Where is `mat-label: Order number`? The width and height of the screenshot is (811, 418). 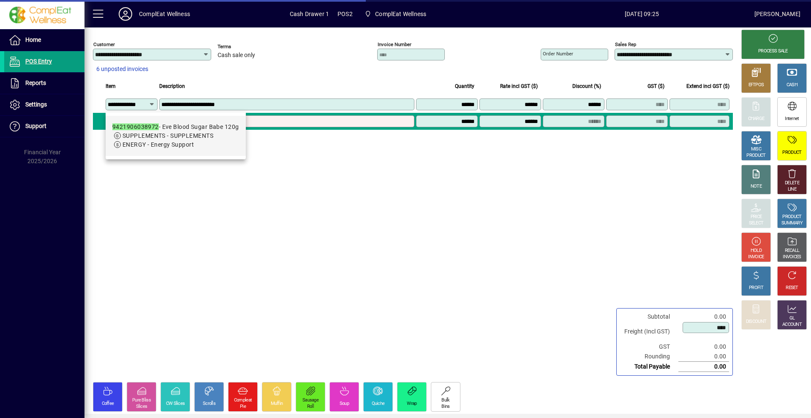
mat-label: Order number is located at coordinates (558, 54).